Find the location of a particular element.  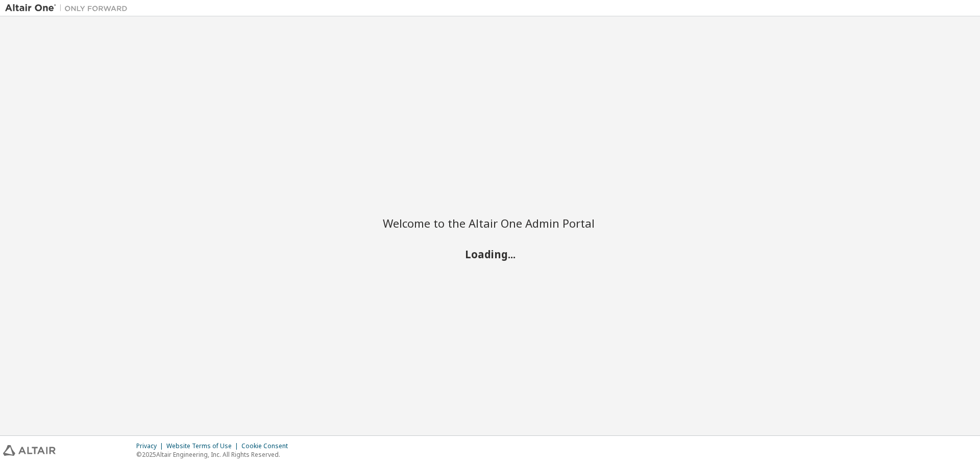

p: © 2025 Altair Engineering, Inc. All Rights Reserved. is located at coordinates (215, 454).